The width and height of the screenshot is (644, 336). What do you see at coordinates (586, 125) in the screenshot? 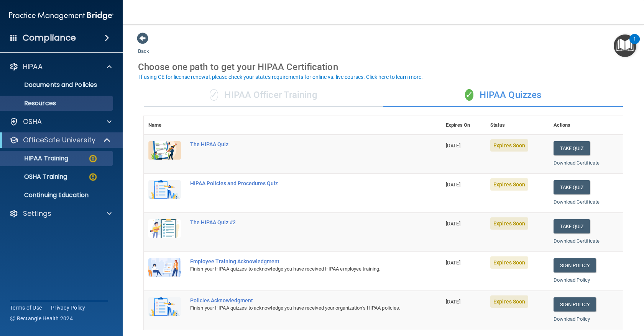
I see `th: Actions` at bounding box center [586, 125].